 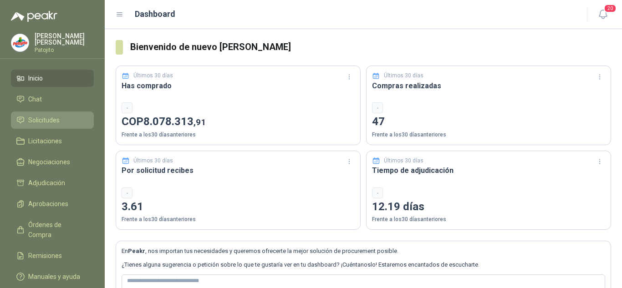 What do you see at coordinates (34, 16) in the screenshot?
I see `img: Logo peakr` at bounding box center [34, 16].